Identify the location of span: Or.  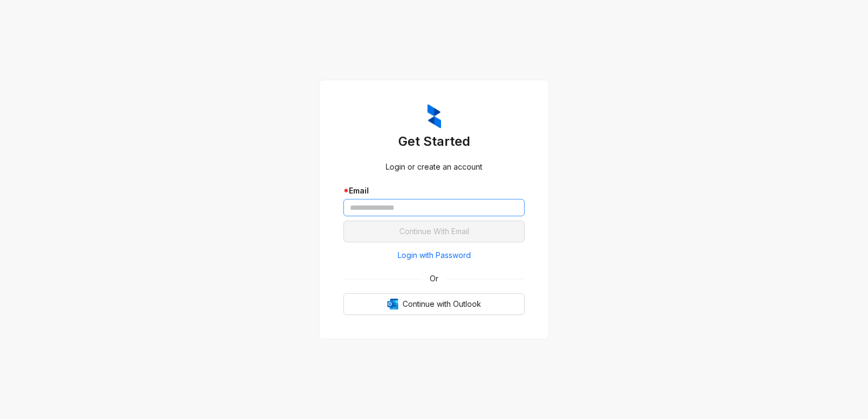
(434, 279).